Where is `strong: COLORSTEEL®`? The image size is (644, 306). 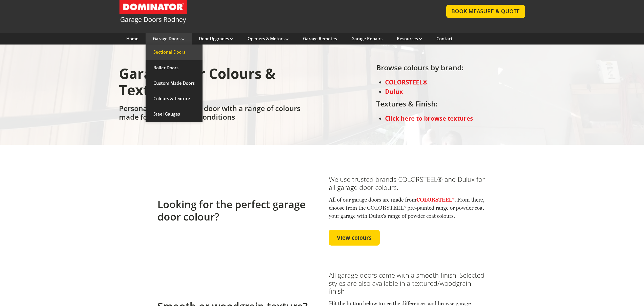 strong: COLORSTEEL® is located at coordinates (406, 82).